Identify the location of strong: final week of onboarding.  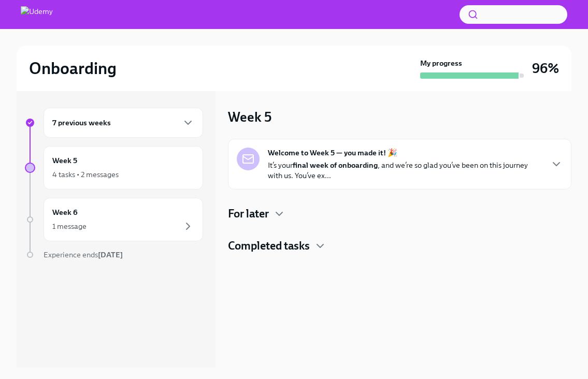
(335, 165).